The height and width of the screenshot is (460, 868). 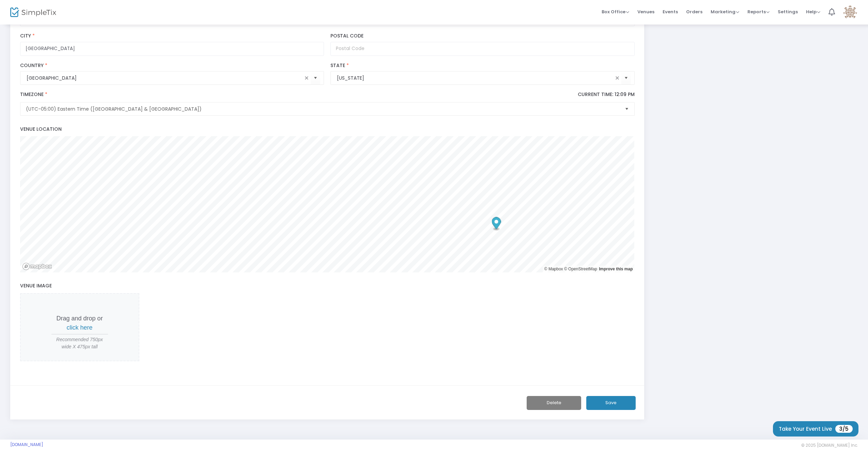 What do you see at coordinates (172, 66) in the screenshot?
I see `label: Country` at bounding box center [172, 66].